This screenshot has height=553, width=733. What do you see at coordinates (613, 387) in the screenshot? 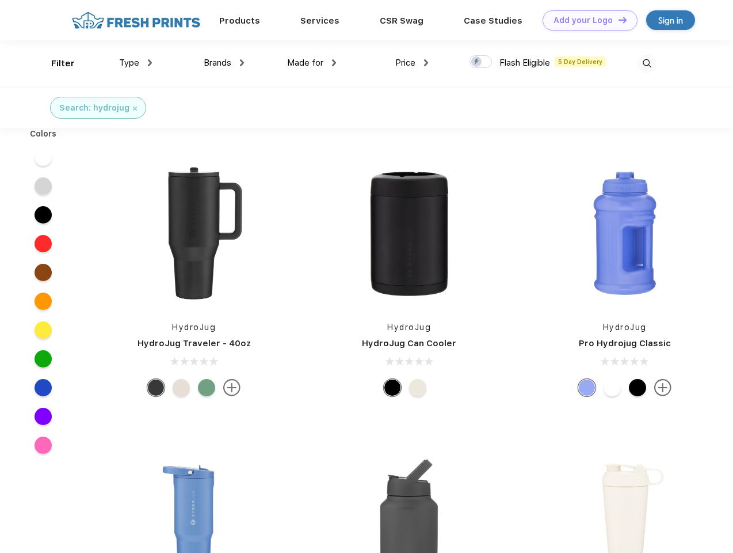
I see `div: White` at bounding box center [613, 387].